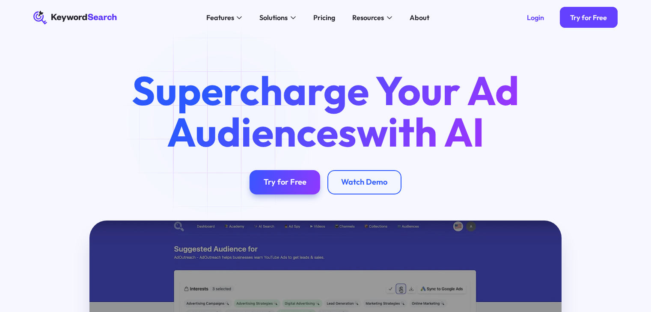 Image resolution: width=651 pixels, height=312 pixels. Describe the element at coordinates (364, 182) in the screenshot. I see `div: Watch Demo` at that location.